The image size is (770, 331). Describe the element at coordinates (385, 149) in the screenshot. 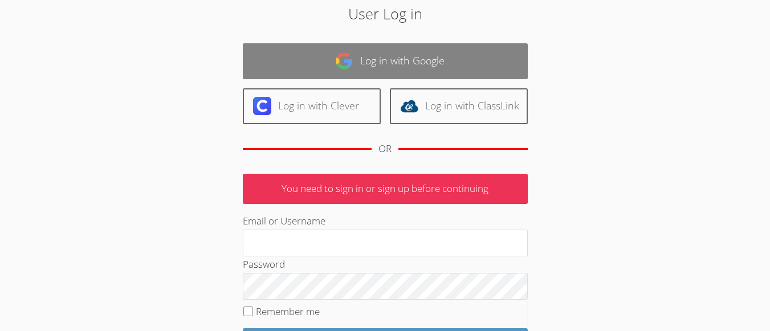

I see `div: OR` at that location.